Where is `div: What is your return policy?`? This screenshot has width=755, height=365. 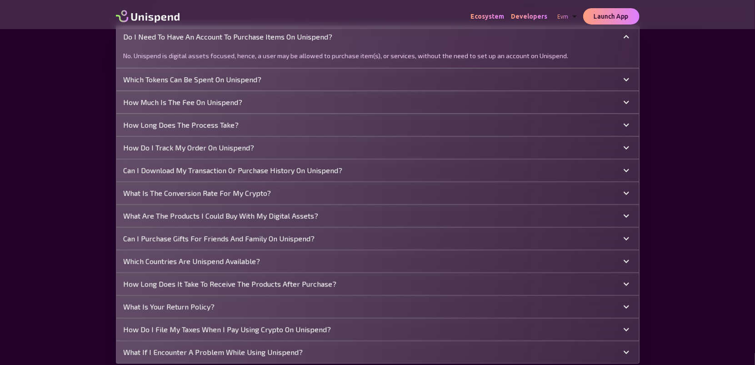
div: What is your return policy? is located at coordinates (378, 307).